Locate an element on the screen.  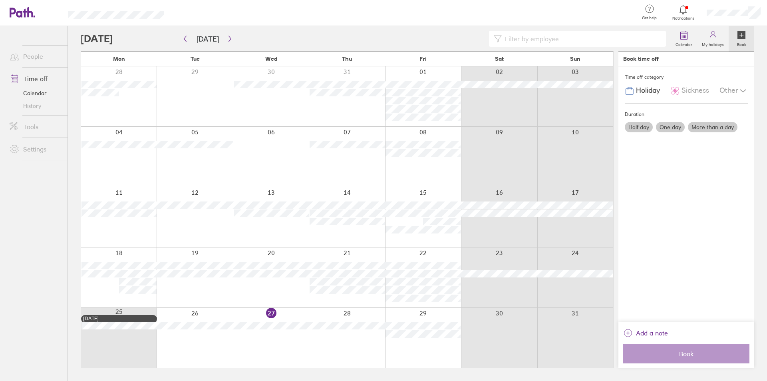
a: My holidays is located at coordinates (713, 39).